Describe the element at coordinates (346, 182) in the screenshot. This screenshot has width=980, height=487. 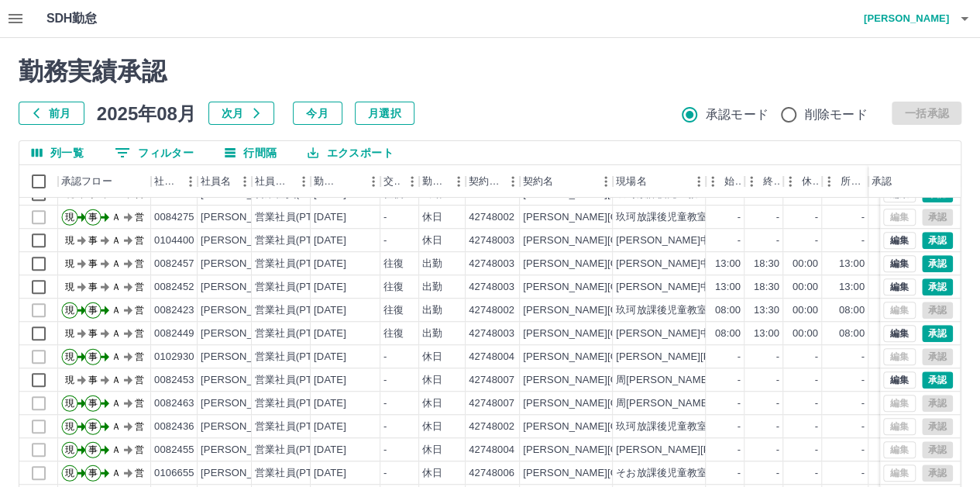
I see `div: 勤務日` at that location.